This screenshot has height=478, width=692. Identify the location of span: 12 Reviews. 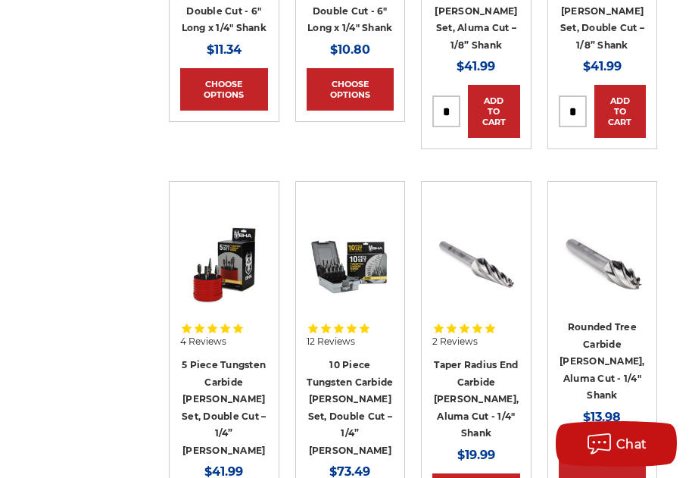
(331, 342).